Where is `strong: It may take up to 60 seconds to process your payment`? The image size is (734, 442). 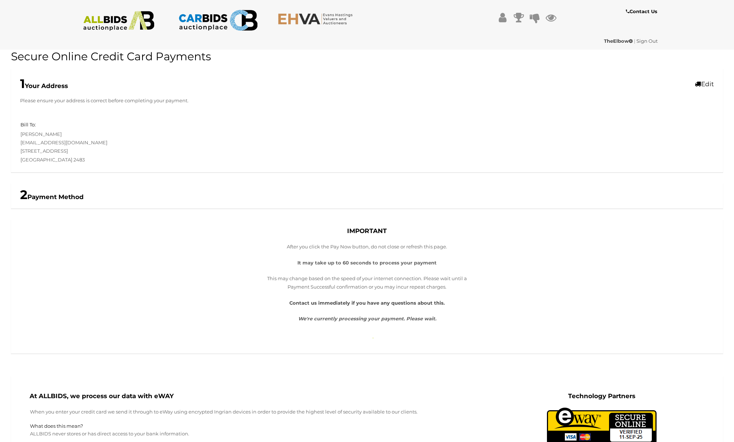 strong: It may take up to 60 seconds to process your payment is located at coordinates (367, 263).